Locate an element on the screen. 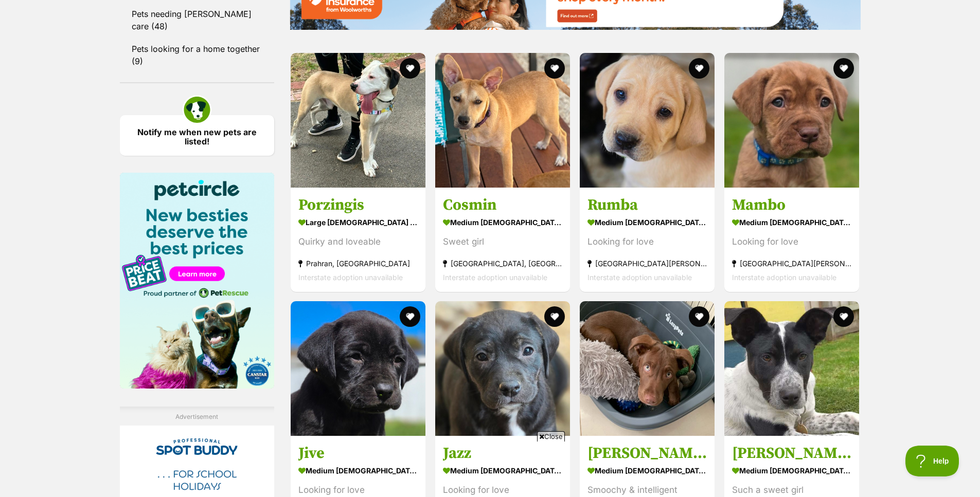 The width and height of the screenshot is (980, 497). a: Pets looking for a home together (9) is located at coordinates (197, 55).